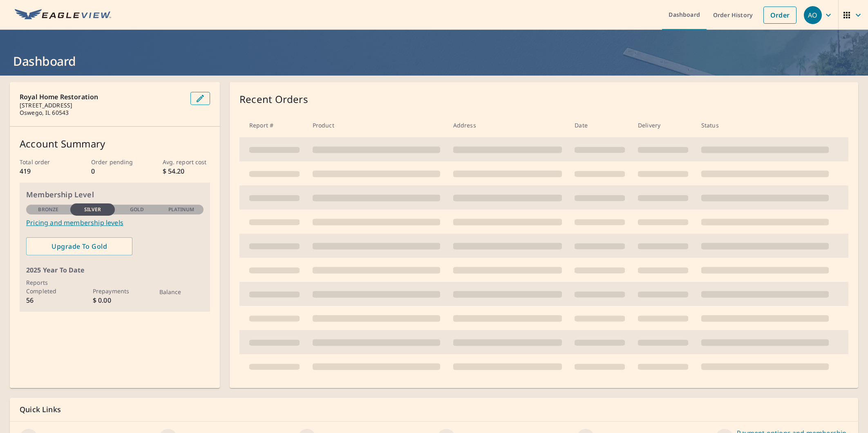  Describe the element at coordinates (273, 125) in the screenshot. I see `th: Report #` at that location.